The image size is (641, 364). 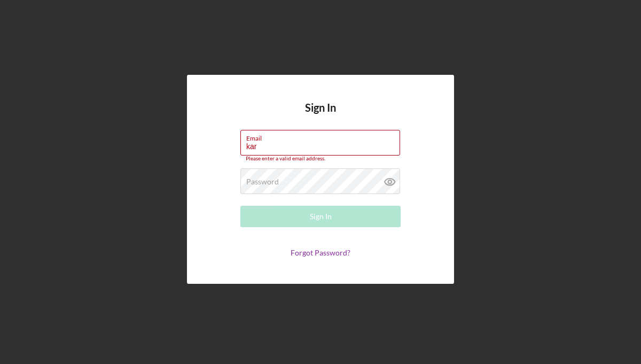 What do you see at coordinates (324, 136) in the screenshot?
I see `label: Email` at bounding box center [324, 136].